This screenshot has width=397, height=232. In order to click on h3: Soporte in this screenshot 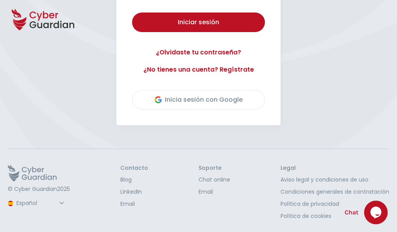, I will do `click(214, 168)`.